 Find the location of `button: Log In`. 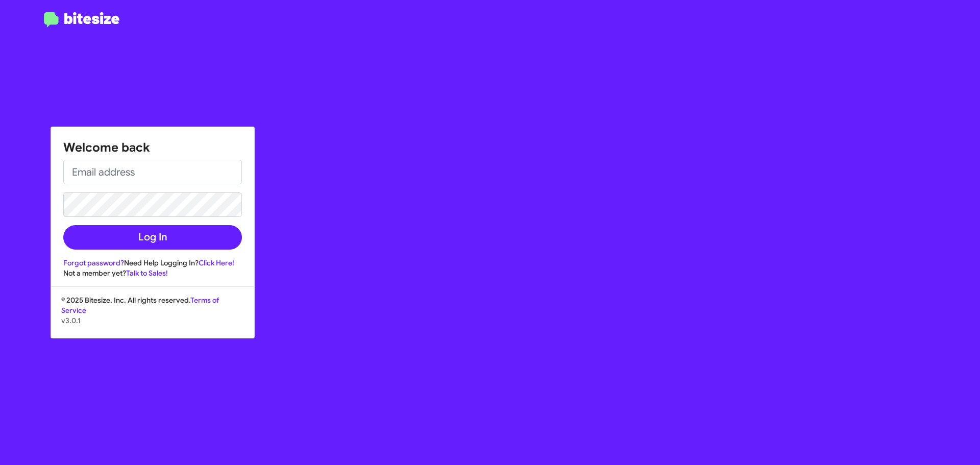

button: Log In is located at coordinates (152, 238).